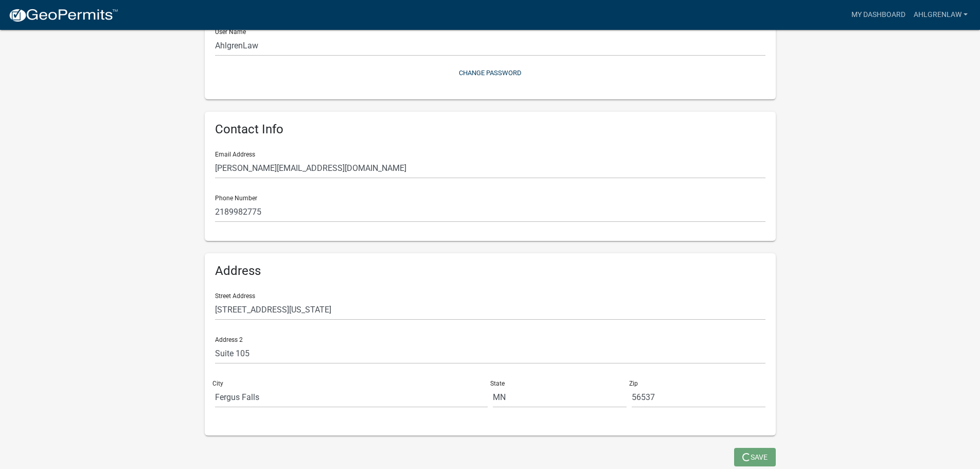 The width and height of the screenshot is (980, 469). What do you see at coordinates (940, 15) in the screenshot?
I see `a: AhlgrenLaw` at bounding box center [940, 15].